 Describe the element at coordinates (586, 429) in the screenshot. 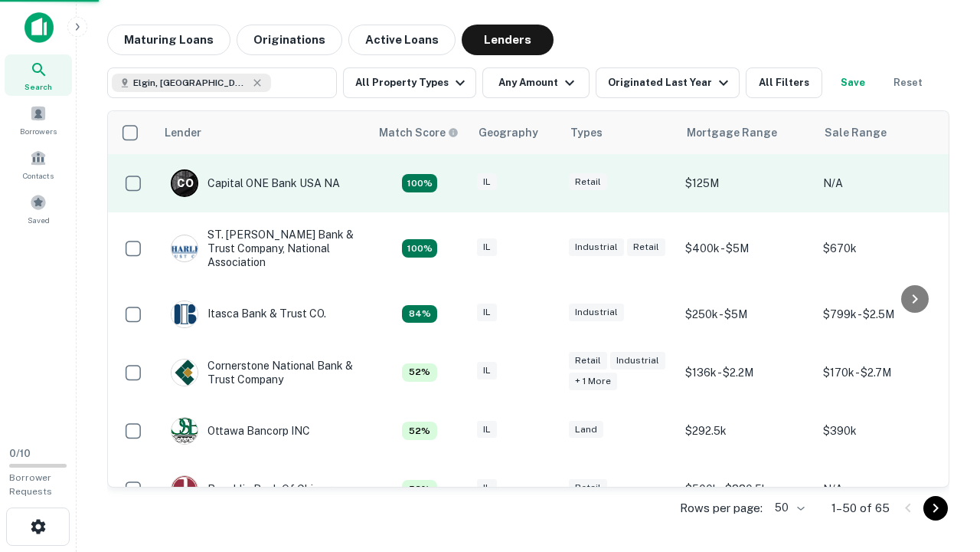

I see `div: Land` at that location.